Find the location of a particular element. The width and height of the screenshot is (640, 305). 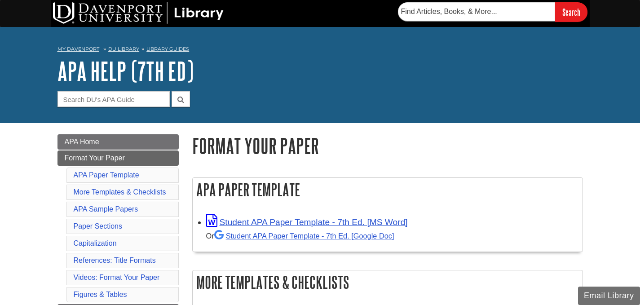

input: Find Articles, Books, & More... is located at coordinates (477, 12).